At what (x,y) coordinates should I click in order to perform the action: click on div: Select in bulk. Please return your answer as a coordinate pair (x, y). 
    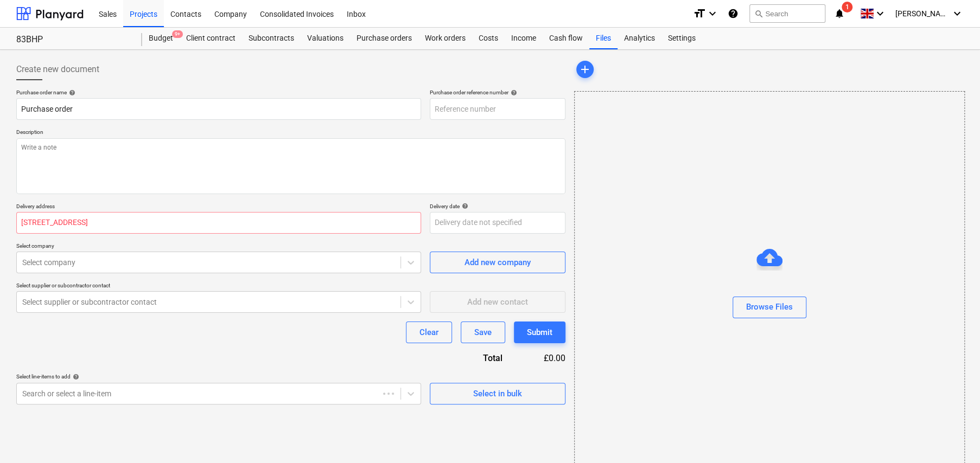
    Looking at the image, I should click on (497, 394).